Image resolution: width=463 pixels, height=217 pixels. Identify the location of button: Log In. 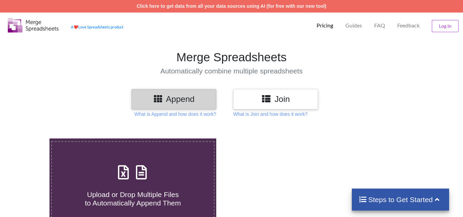
(445, 26).